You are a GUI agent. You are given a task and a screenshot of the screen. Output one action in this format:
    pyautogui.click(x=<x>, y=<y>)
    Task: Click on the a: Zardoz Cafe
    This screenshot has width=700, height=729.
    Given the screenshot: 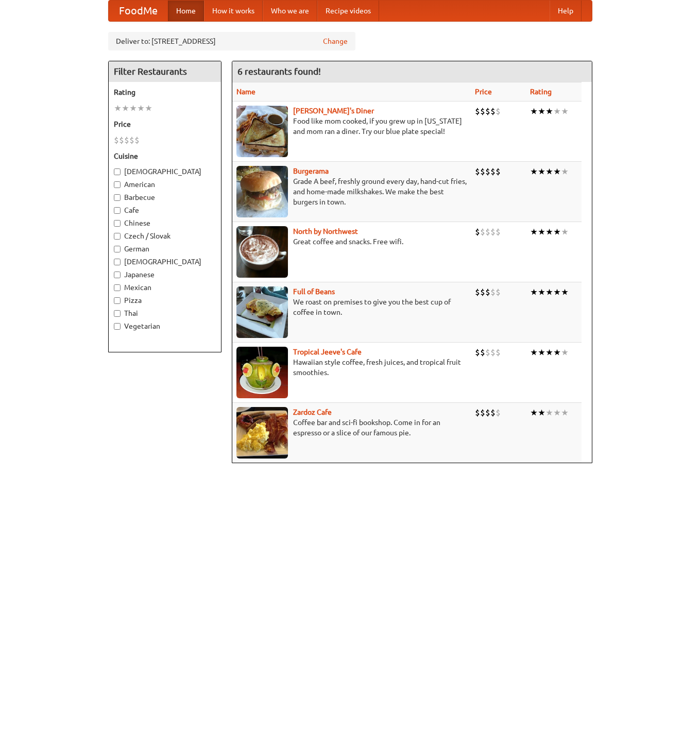 What is the action you would take?
    pyautogui.click(x=312, y=412)
    